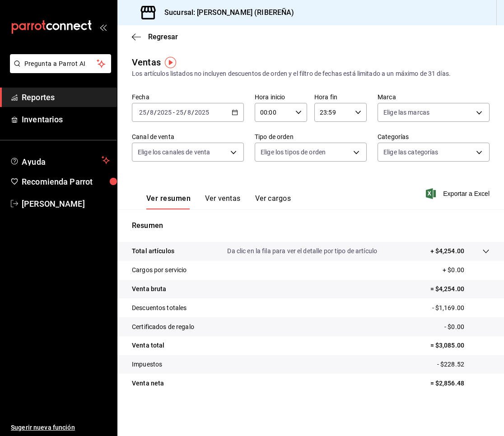 This screenshot has width=504, height=436. I want to click on span: Elige las categorías, so click(411, 152).